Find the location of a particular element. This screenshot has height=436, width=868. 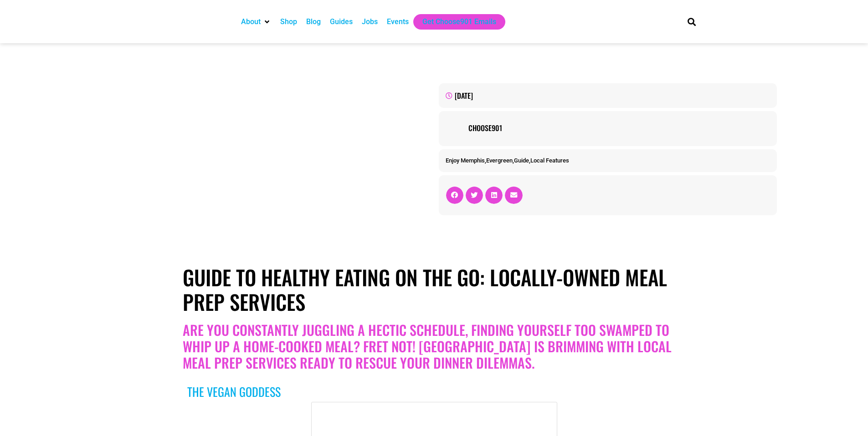

div: Search is located at coordinates (691, 22).